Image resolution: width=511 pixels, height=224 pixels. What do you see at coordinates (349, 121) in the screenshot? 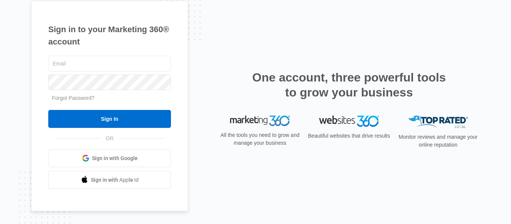
I see `img: Websites 360` at bounding box center [349, 121].